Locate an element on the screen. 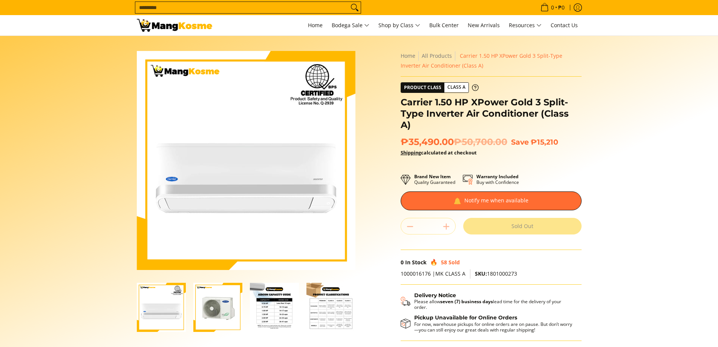  img: Carrier 1.5 HP XPower Gold 3 Split-Type Inverter Aircon l Mang Kosme is located at coordinates (175, 25).